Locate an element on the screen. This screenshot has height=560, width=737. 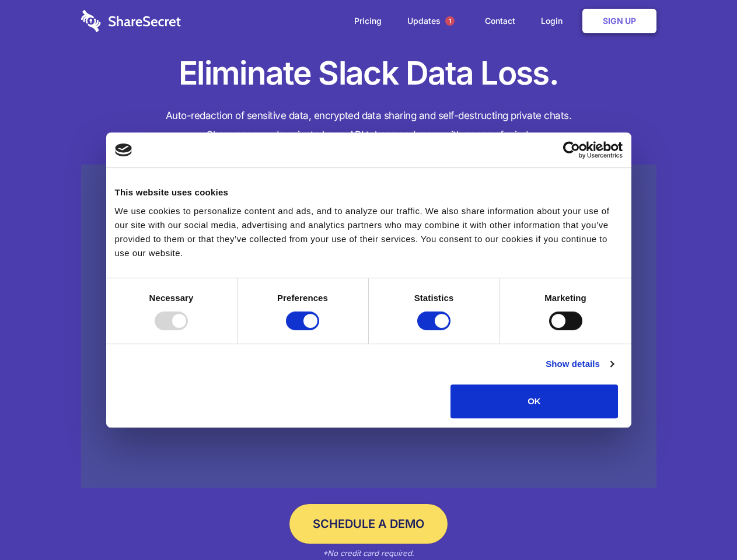
h4: Auto-redaction of sensitive data, encrypted data sharing and self-destructing private chats. Shar... is located at coordinates (368, 125).